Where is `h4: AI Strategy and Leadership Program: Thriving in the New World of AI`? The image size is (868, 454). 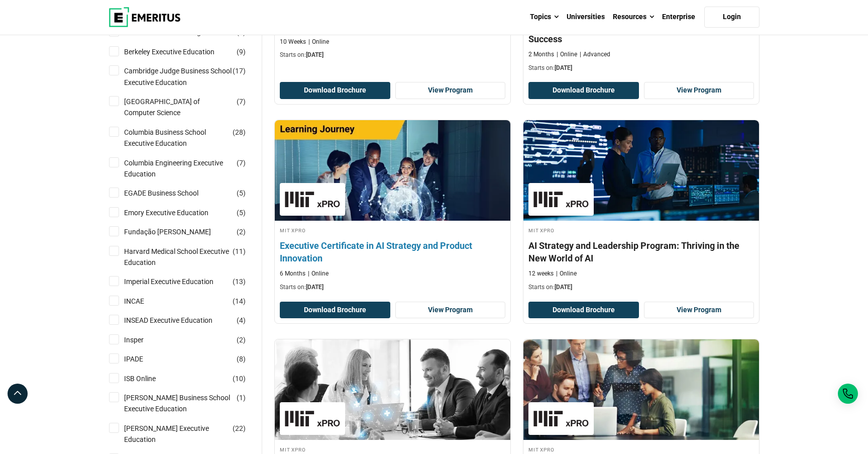 h4: AI Strategy and Leadership Program: Thriving in the New World of AI is located at coordinates (641, 252).